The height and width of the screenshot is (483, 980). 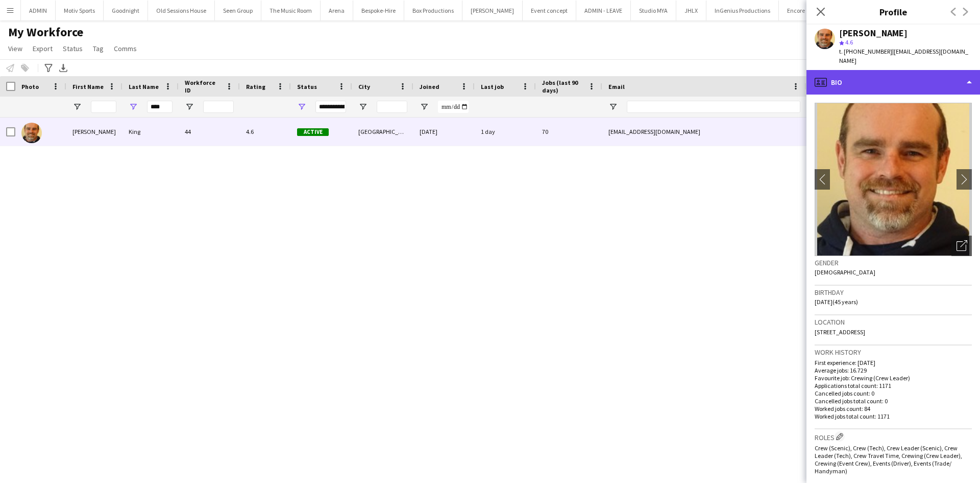 I want to click on span: First Name, so click(x=88, y=86).